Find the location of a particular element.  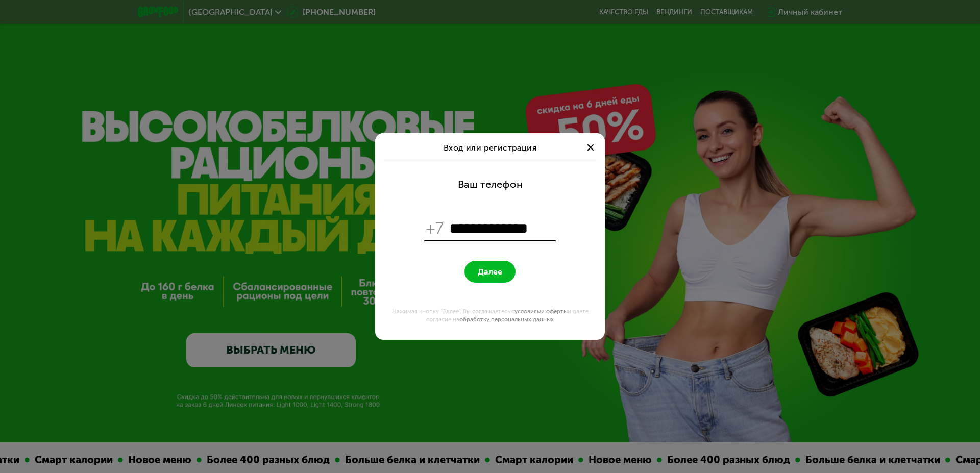

a: обработку персональных данных is located at coordinates (507, 319).